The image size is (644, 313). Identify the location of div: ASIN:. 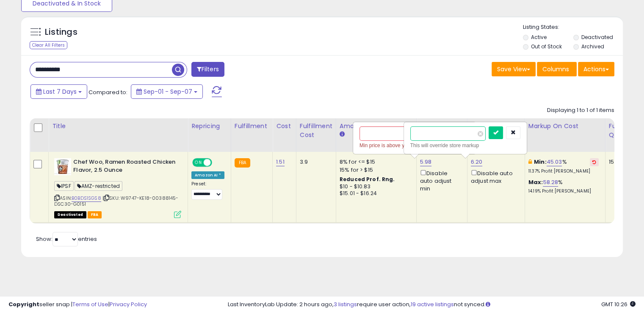
(118, 187).